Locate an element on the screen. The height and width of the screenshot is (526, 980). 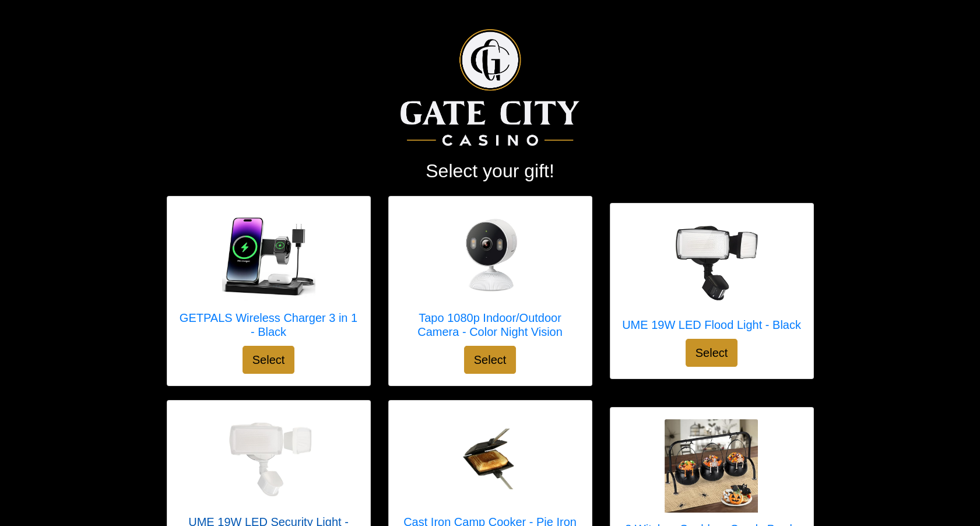
a: Tapo 1080p Indoor/Outdoor Camera - Color Night Vision Tapo 1080p Indoor/Outdoor Camera - Color Ni... is located at coordinates (490, 277).